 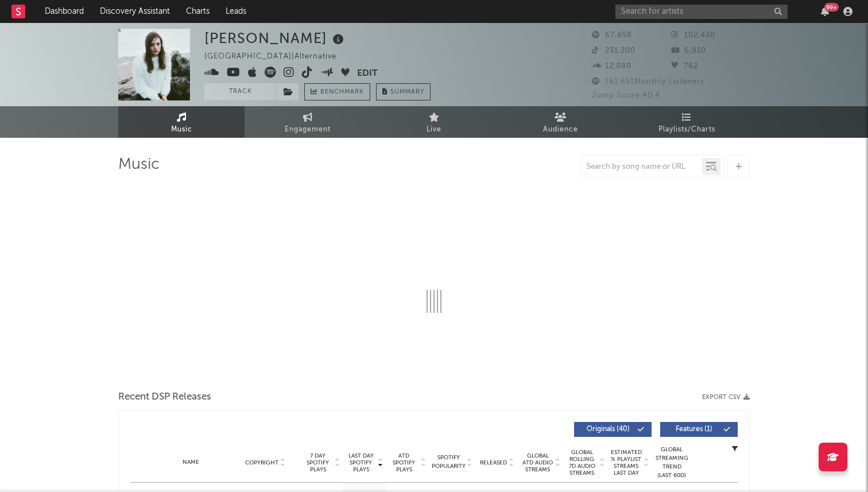 I want to click on span: 6,910, so click(x=688, y=50).